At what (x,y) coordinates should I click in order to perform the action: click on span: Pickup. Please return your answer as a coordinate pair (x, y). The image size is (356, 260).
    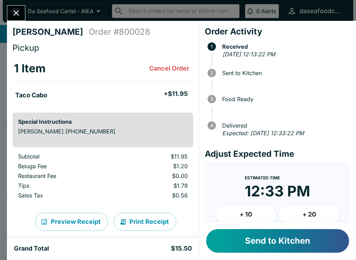
    Looking at the image, I should click on (26, 48).